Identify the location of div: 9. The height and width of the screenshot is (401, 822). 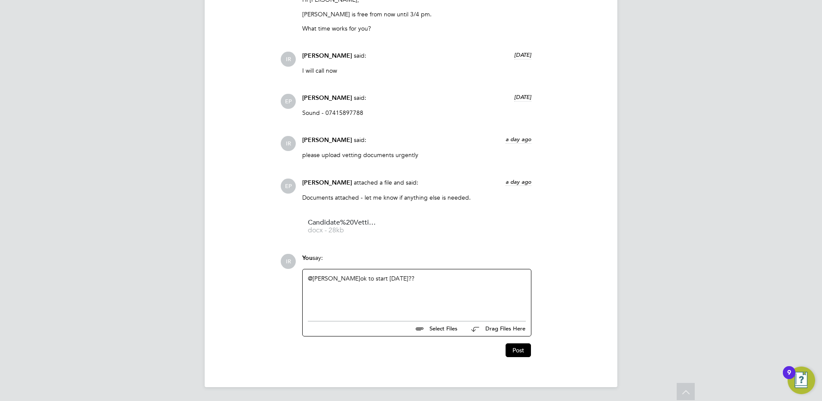
(789, 378).